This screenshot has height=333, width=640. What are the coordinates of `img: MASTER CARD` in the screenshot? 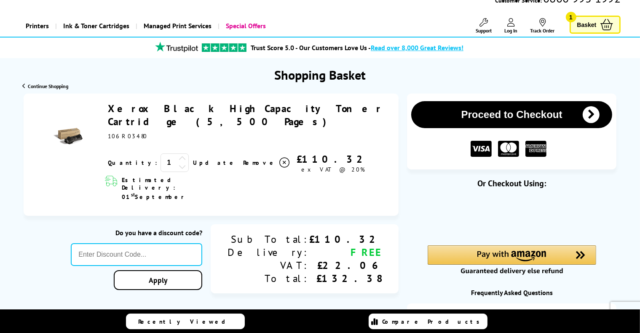 It's located at (509, 149).